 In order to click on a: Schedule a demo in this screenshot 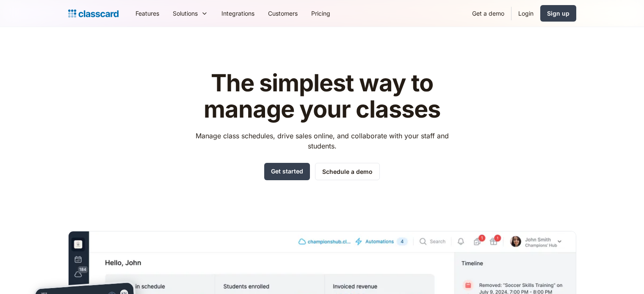, I will do `click(347, 171)`.